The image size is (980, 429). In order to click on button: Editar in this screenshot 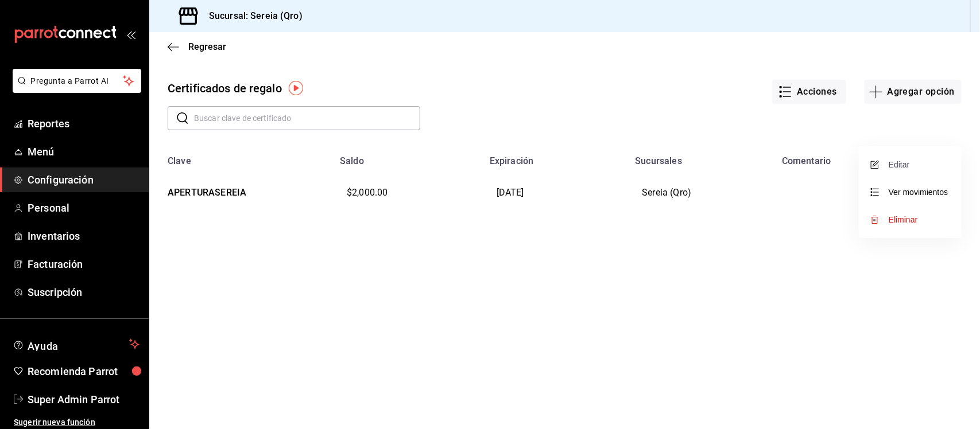, I will do `click(891, 165)`.